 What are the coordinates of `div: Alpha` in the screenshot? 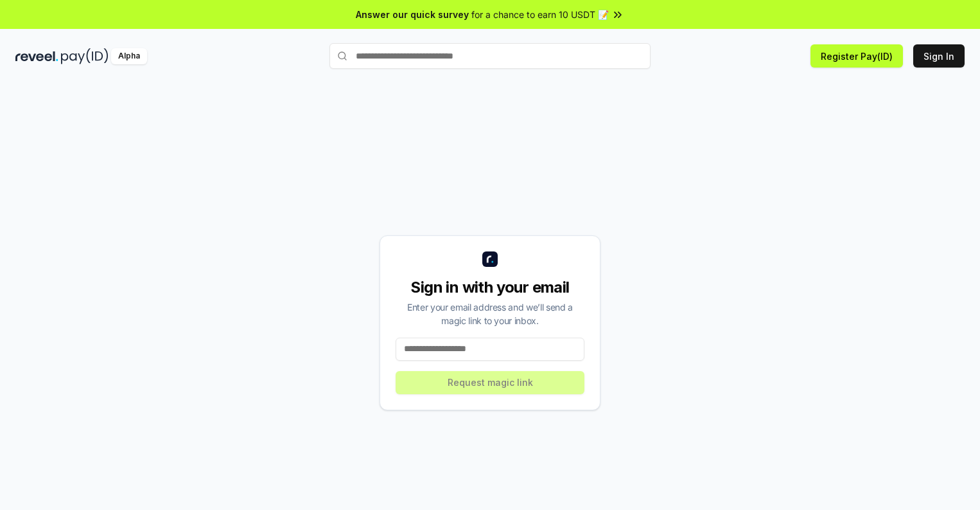 It's located at (129, 56).